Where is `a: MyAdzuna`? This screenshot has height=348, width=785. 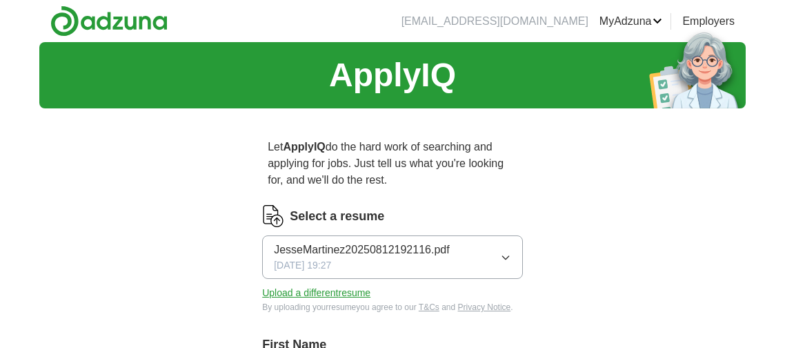 a: MyAdzuna is located at coordinates (631, 21).